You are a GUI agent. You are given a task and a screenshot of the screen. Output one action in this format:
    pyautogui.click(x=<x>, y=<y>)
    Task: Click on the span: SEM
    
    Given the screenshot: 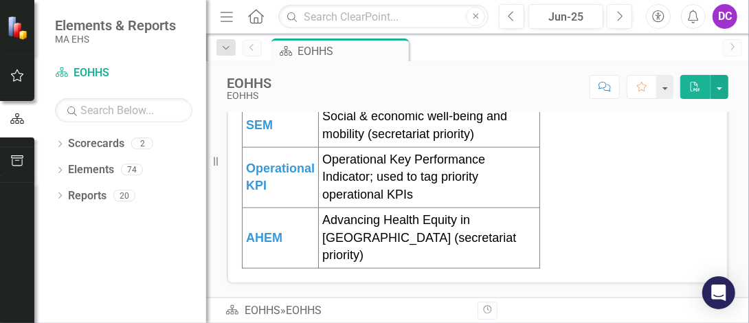 What is the action you would take?
    pyautogui.click(x=259, y=125)
    